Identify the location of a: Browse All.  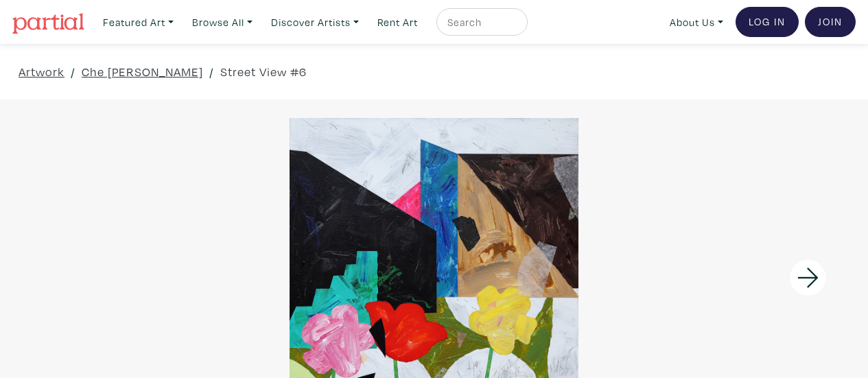
(223, 22).